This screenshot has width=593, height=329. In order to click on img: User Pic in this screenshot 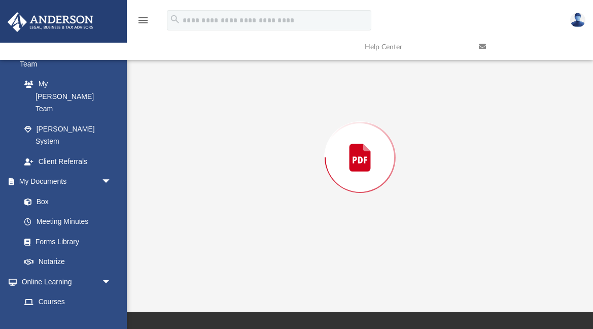, I will do `click(578, 20)`.